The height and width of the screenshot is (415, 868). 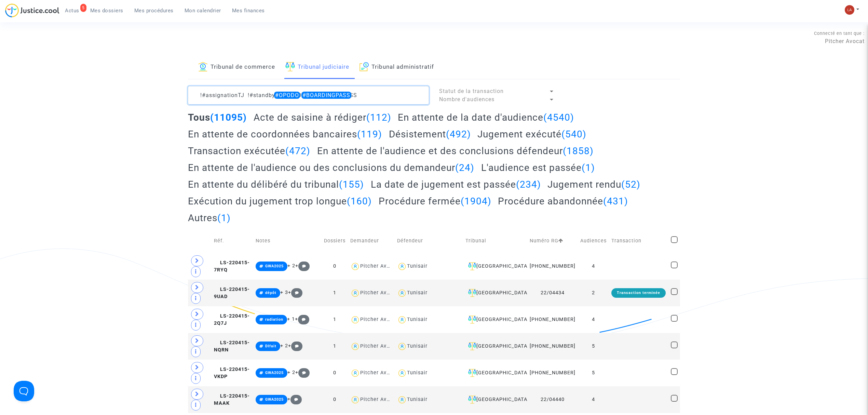 What do you see at coordinates (364, 67) in the screenshot?
I see `img: icon-archive.svg` at bounding box center [364, 67].